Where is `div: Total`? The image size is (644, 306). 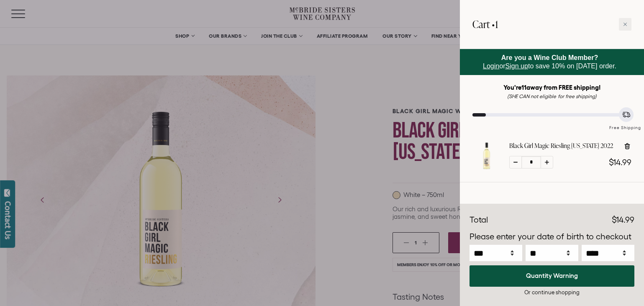
div: Total is located at coordinates (479, 220).